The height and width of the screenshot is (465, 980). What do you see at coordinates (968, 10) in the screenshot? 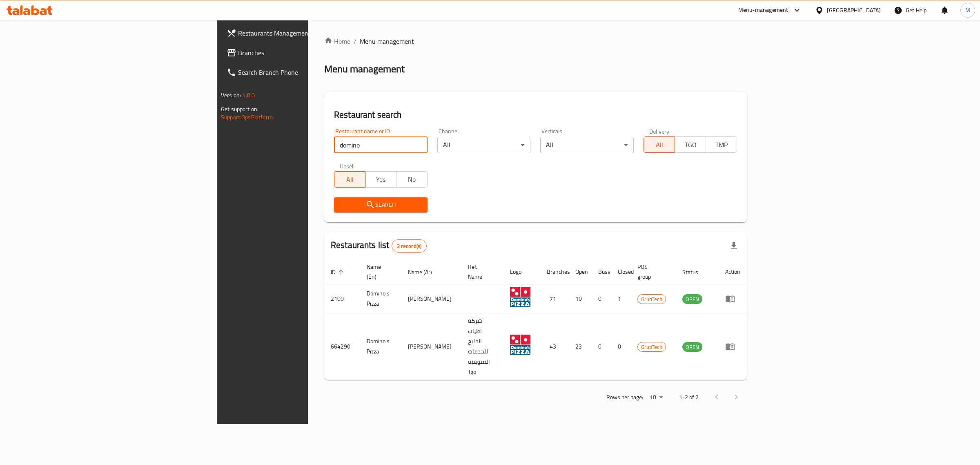
I see `span: M` at bounding box center [968, 10].